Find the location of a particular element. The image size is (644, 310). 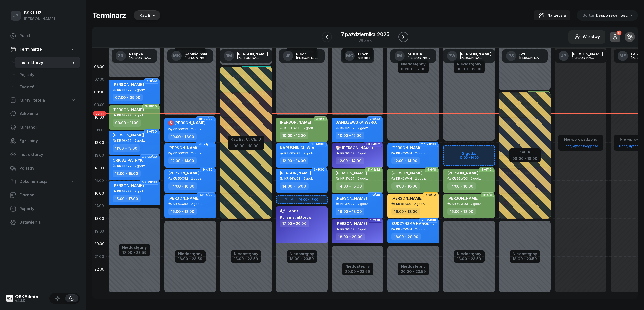

div: Kat. BE, C, CE, D is located at coordinates (246, 140).